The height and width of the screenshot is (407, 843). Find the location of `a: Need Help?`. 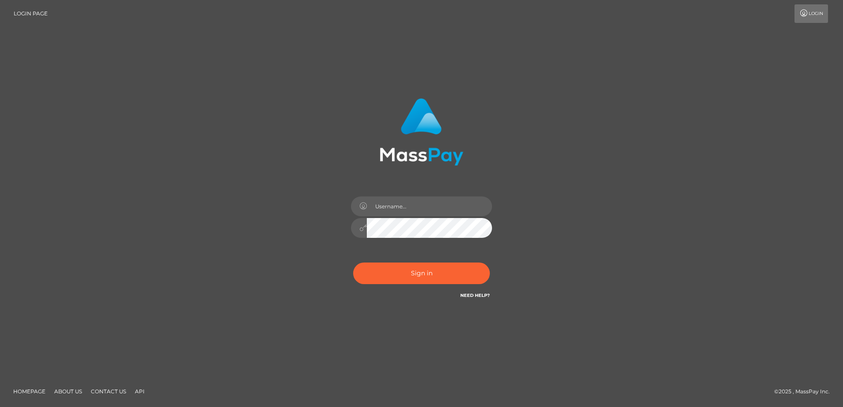

a: Need Help? is located at coordinates (475, 295).